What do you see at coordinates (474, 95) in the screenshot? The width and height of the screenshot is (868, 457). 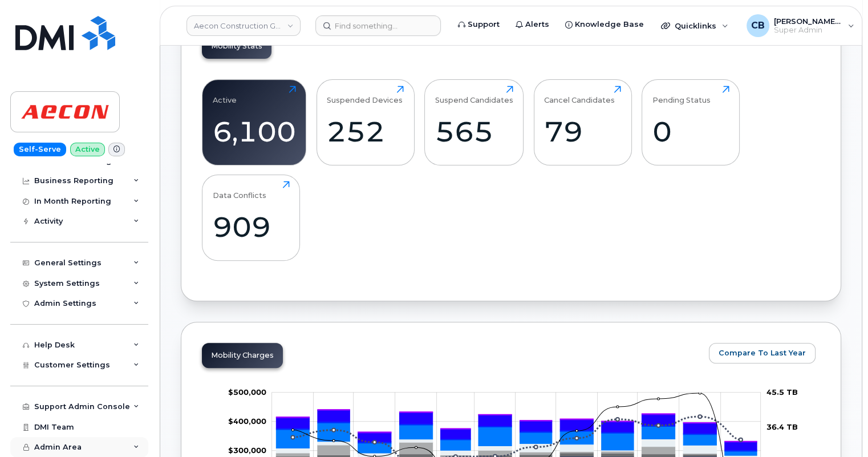 I see `div: Suspend Candidates` at bounding box center [474, 95].